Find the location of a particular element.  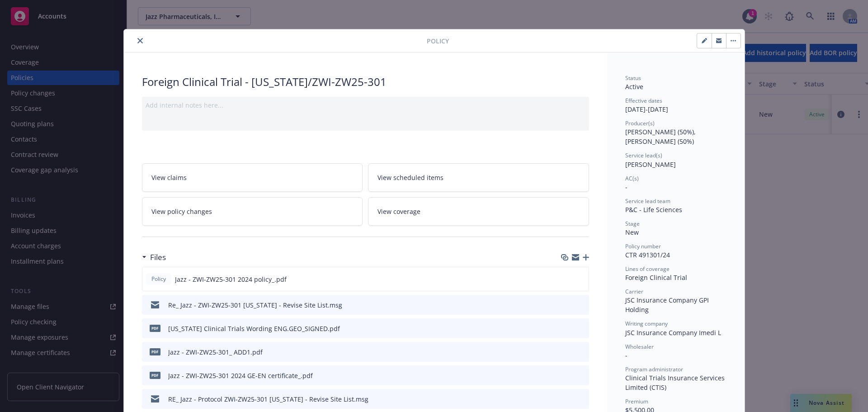

span: Policy number is located at coordinates (643, 246).